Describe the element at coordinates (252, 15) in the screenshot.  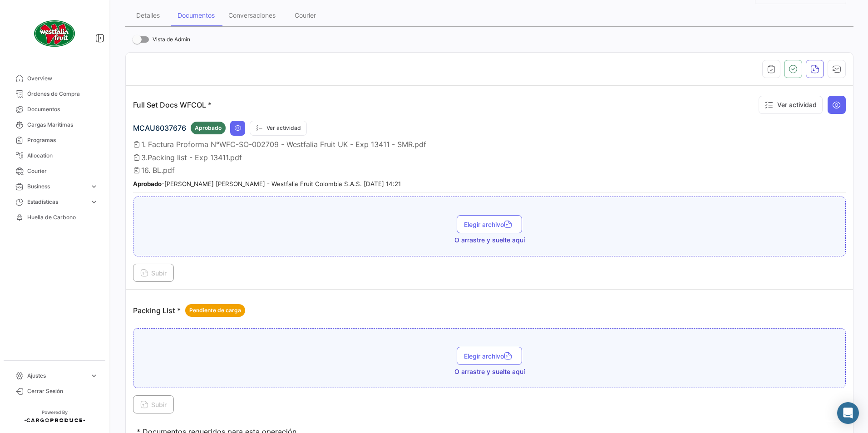
I see `div: Conversaciones` at that location.